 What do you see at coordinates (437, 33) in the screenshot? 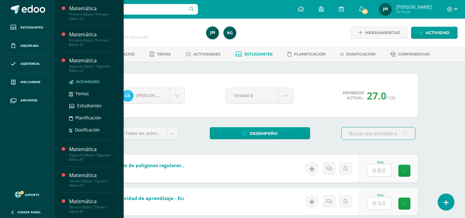
I see `span: Actividad` at bounding box center [437, 33].